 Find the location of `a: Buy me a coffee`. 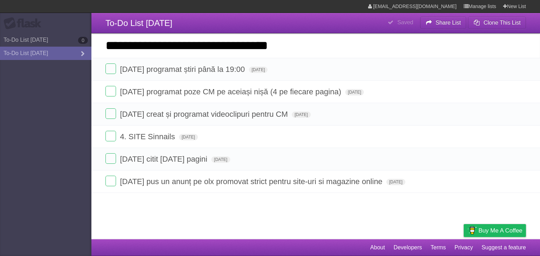

a: Buy me a coffee is located at coordinates (494, 231).